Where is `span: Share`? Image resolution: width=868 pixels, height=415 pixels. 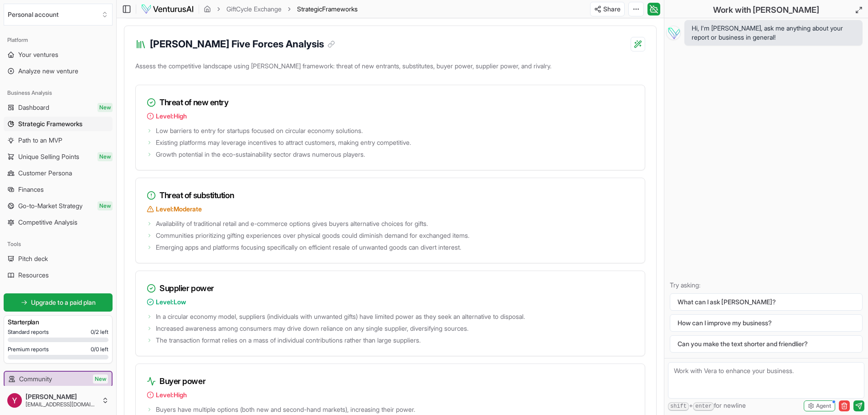
span: Share is located at coordinates (612, 9).